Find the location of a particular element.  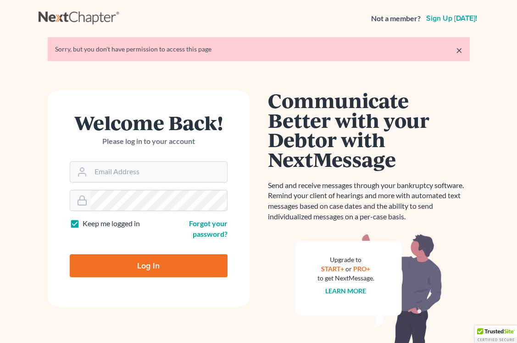

div: to get NextMessage. is located at coordinates (346, 278).